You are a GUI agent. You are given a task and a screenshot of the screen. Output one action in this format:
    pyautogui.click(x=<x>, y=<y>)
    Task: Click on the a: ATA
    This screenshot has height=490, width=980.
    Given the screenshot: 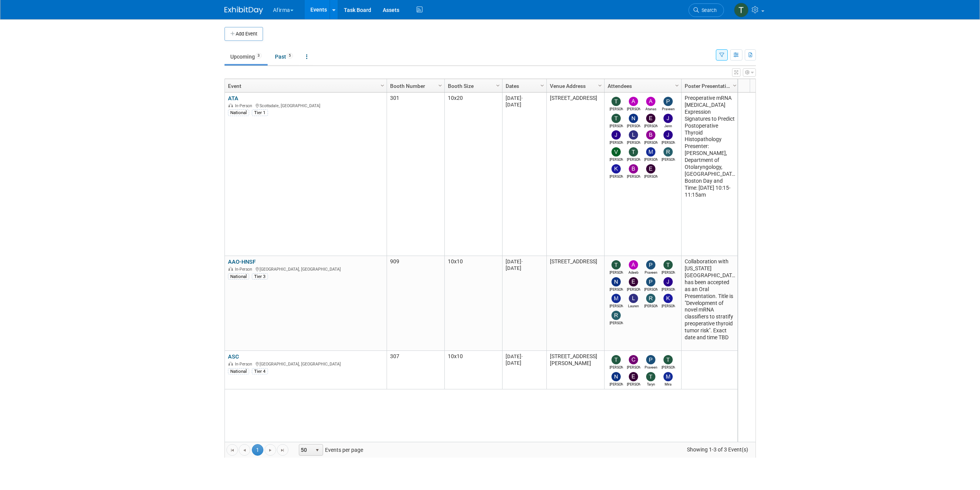 What is the action you would take?
    pyautogui.click(x=233, y=98)
    